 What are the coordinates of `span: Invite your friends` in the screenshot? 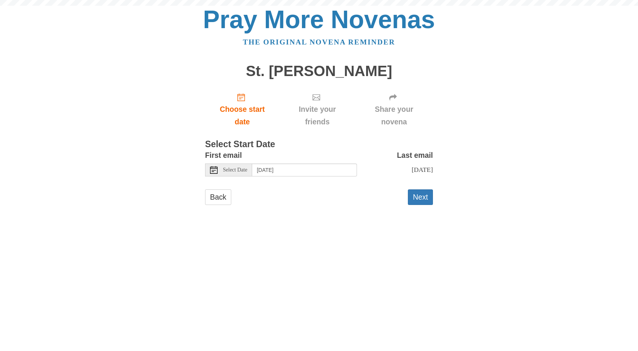 It's located at (317, 116).